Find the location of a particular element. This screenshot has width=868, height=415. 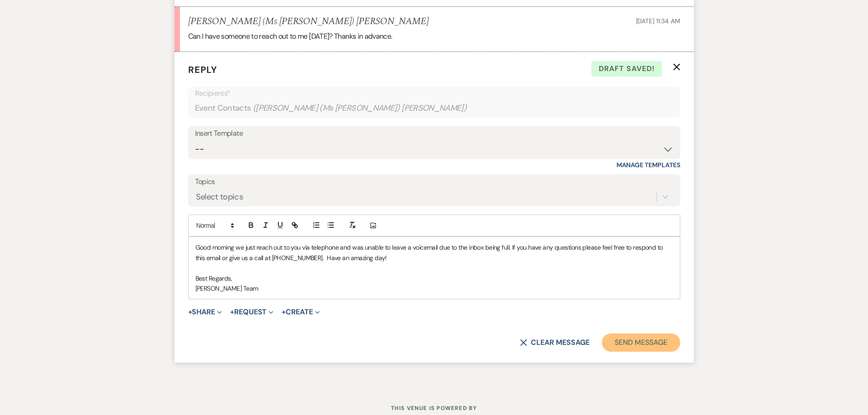

div: Event Contacts is located at coordinates (434, 108).